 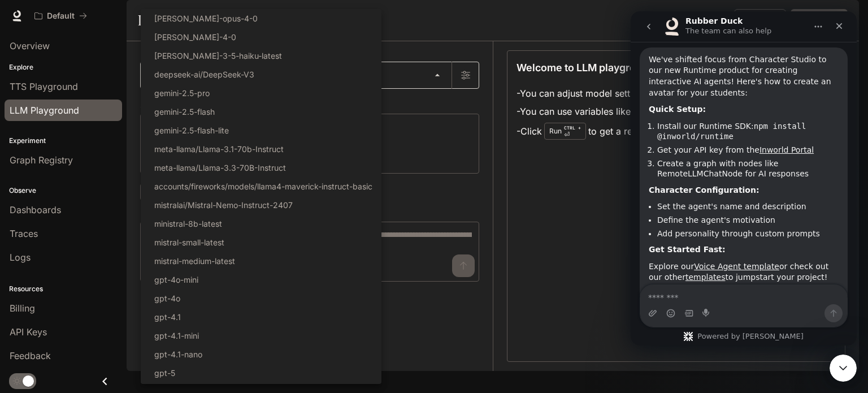 I want to click on button: Gif picker, so click(x=58, y=302).